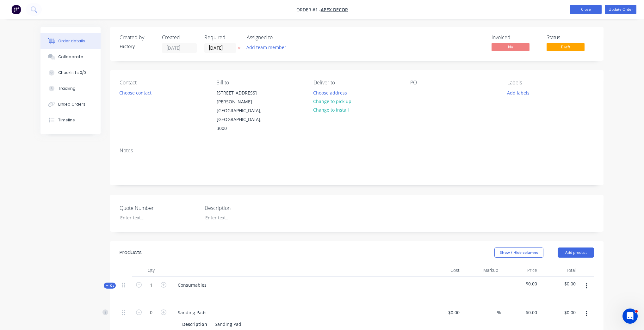  What do you see at coordinates (518, 92) in the screenshot?
I see `button: Add labels` at bounding box center [518, 92].